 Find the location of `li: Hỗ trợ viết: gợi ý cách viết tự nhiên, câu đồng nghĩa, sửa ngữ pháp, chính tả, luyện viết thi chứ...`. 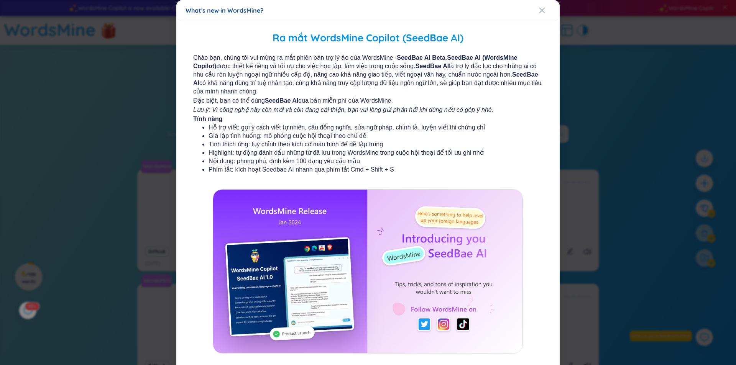

li: Hỗ trợ viết: gợi ý cách viết tự nhiên, câu đồng nghĩa, sửa ngữ pháp, chính tả, luyện viết thi chứ... is located at coordinates (368, 128).